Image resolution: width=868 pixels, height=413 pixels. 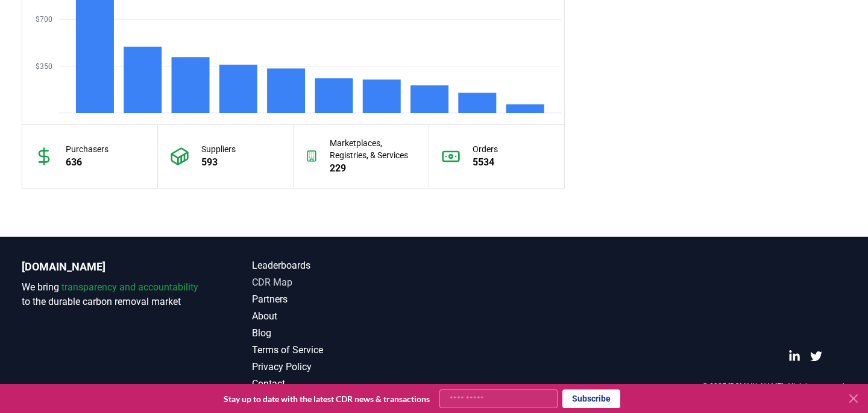 What do you see at coordinates (87, 149) in the screenshot?
I see `p: Purchasers` at bounding box center [87, 149].